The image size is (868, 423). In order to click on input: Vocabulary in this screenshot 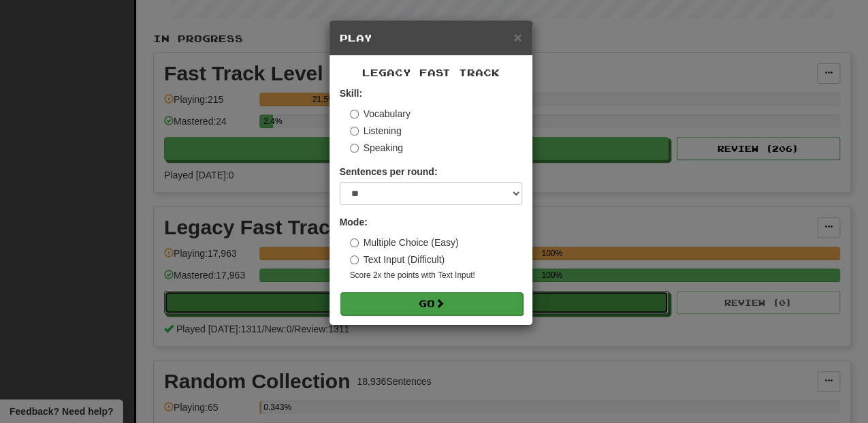, I will do `click(354, 114)`.